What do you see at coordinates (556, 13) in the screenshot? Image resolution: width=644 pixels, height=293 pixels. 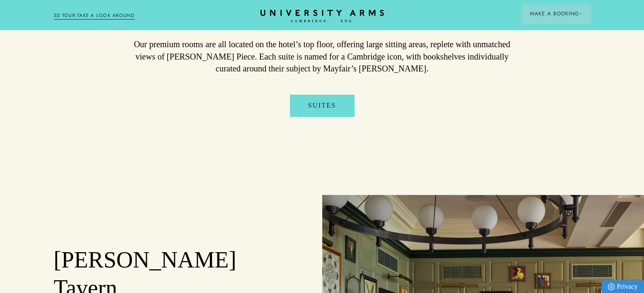 I see `button: Make a BookingArrow icon` at bounding box center [556, 13].